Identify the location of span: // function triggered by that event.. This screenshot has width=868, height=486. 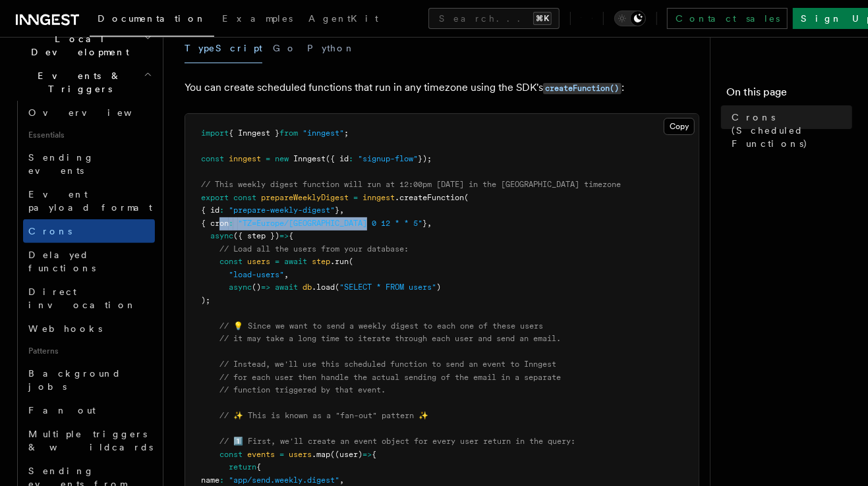
(303, 390).